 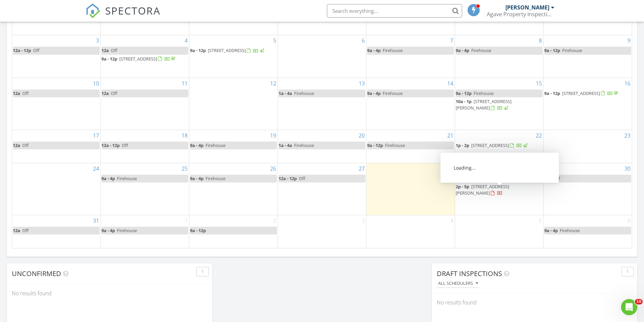 I want to click on a: Go to August 20, 2025, so click(x=362, y=136).